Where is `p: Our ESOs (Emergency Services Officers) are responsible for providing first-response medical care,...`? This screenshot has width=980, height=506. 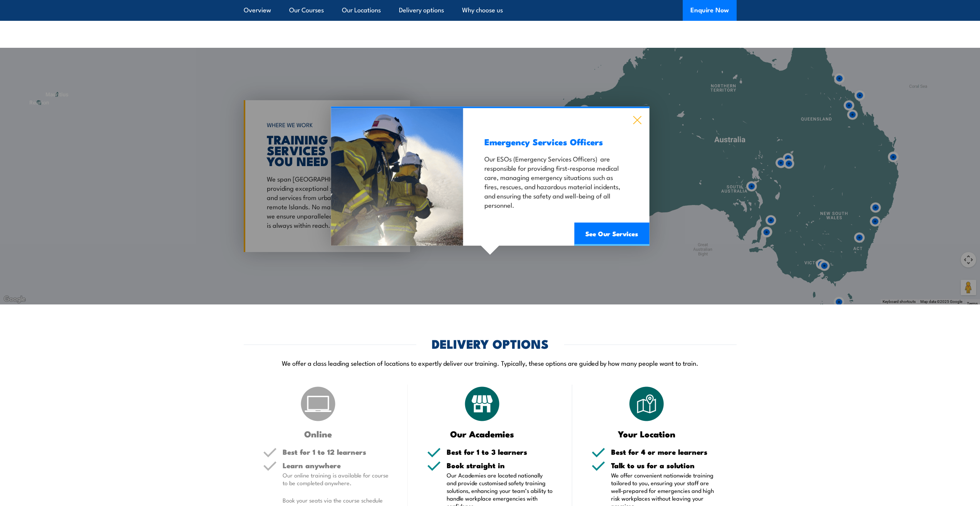 p: Our ESOs (Emergency Services Officers) are responsible for providing first-response medical care,... is located at coordinates (556, 181).